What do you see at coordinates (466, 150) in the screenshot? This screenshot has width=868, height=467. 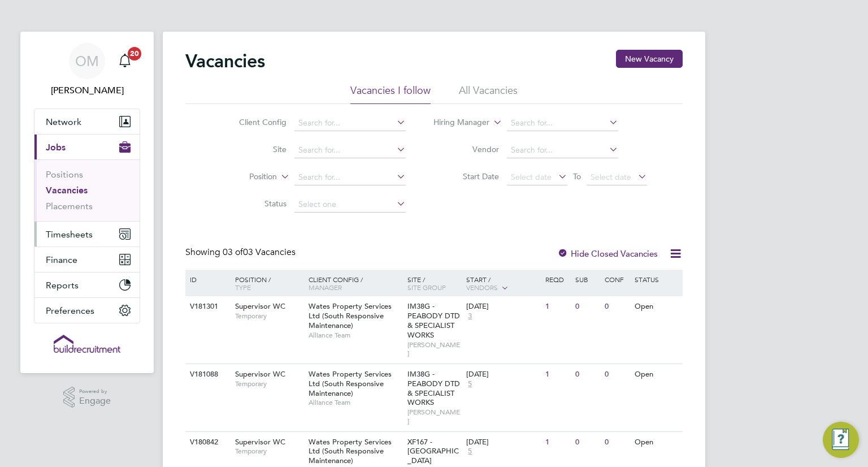 I see `label: Vendor` at bounding box center [466, 150].